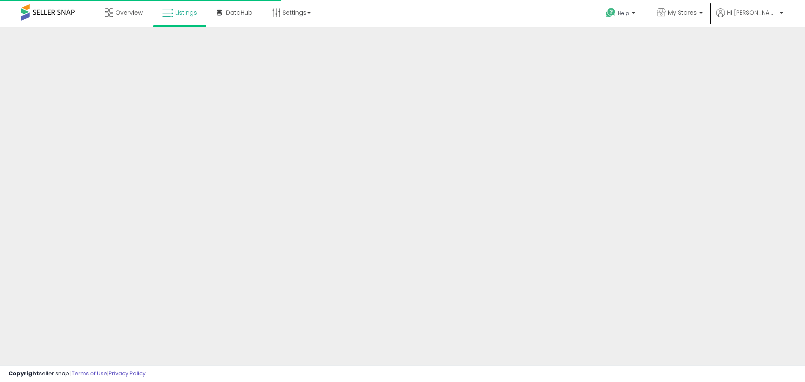  What do you see at coordinates (186, 13) in the screenshot?
I see `span: Listings` at bounding box center [186, 13].